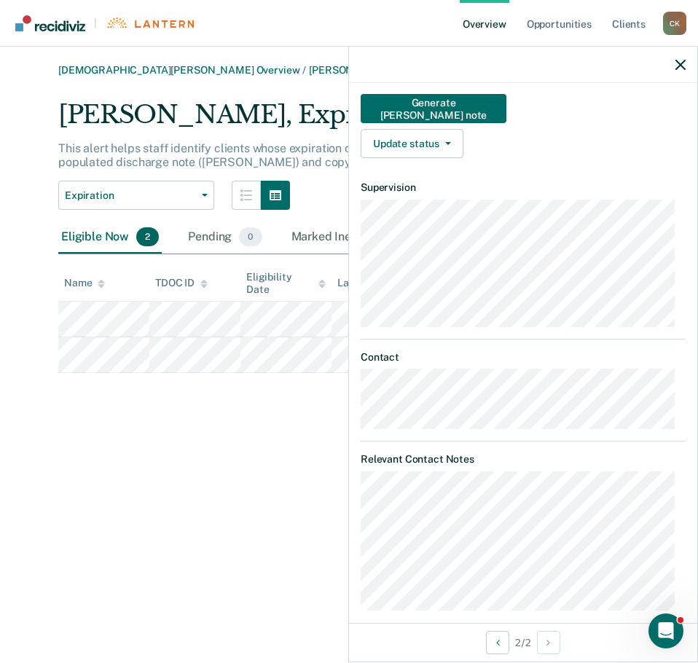 The image size is (698, 663). What do you see at coordinates (250, 237) in the screenshot?
I see `span: 0` at bounding box center [250, 237].